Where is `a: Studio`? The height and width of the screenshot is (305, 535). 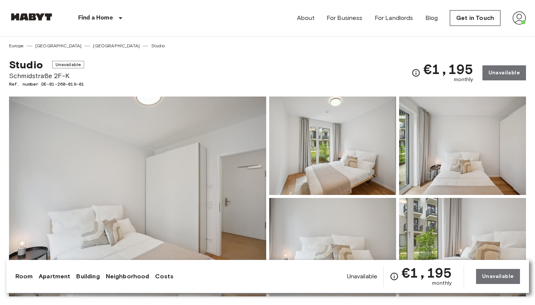 a: Studio is located at coordinates (158, 46).